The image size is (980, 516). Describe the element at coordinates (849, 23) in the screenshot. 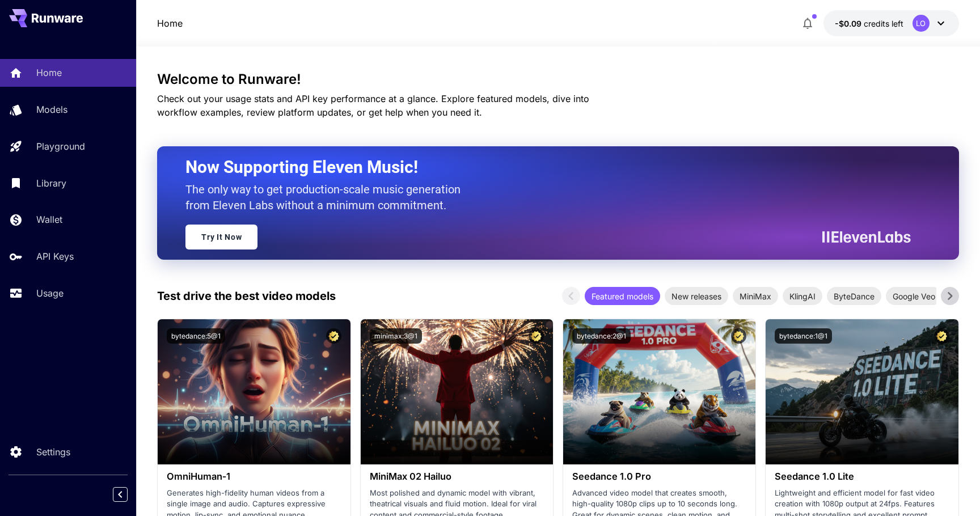

I see `span: -$0.09` at that location.